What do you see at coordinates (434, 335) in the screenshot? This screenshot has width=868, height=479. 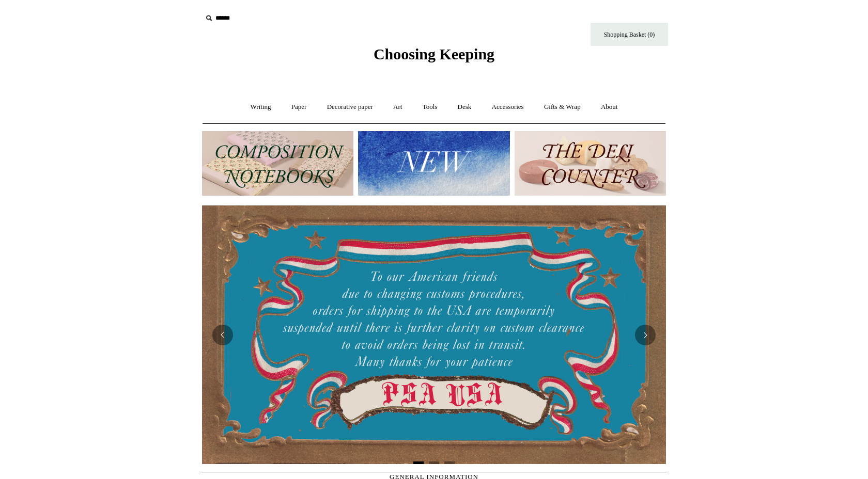 I see `img: USA PSA .jpg__PID:33428022-6587-48b7-8b57-d7eefc91f15a` at bounding box center [434, 335].